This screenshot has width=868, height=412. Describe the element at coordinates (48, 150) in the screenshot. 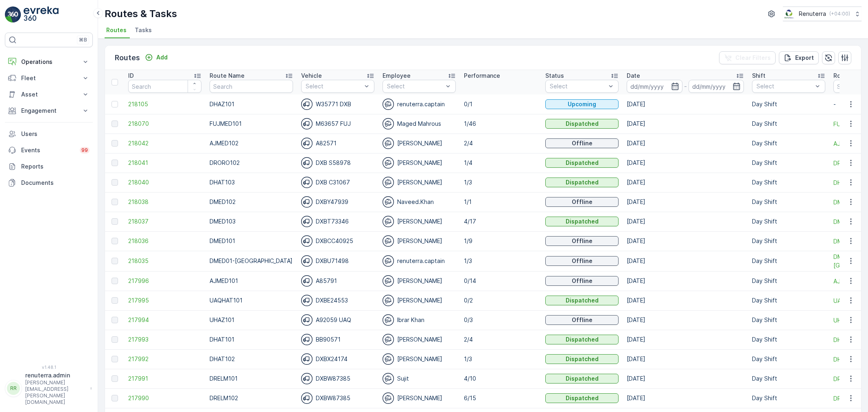

I see `p: Events` at that location.